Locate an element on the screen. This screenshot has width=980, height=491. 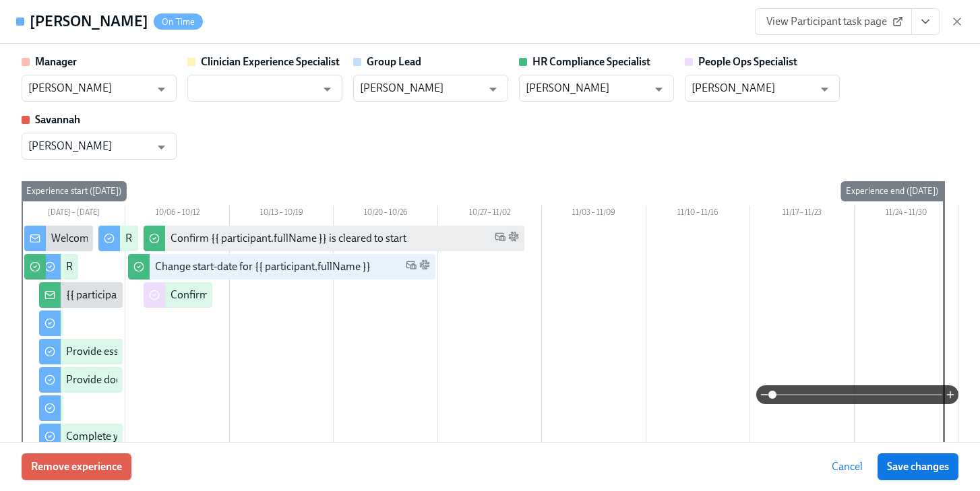
div: Welcome from the Charlie Health Compliance Team 👋 is located at coordinates (178, 239).